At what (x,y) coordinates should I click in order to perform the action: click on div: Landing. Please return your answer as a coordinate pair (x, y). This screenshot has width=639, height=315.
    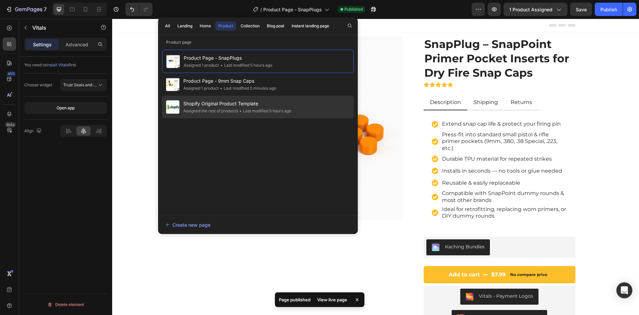
    Looking at the image, I should click on (185, 26).